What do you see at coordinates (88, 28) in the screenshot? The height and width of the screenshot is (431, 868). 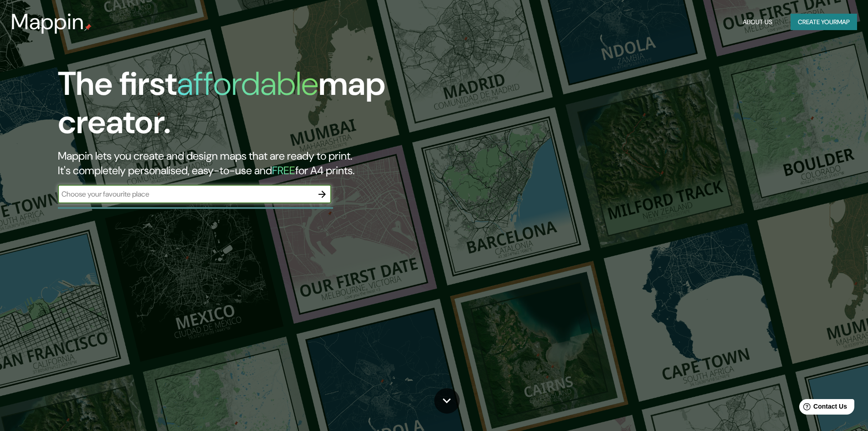 I see `img: mappin-pin` at bounding box center [88, 28].